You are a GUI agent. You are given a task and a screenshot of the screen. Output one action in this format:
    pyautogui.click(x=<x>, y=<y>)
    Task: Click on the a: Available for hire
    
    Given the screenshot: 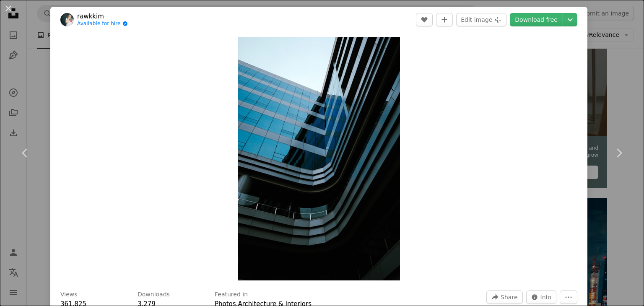 What is the action you would take?
    pyautogui.click(x=103, y=24)
    